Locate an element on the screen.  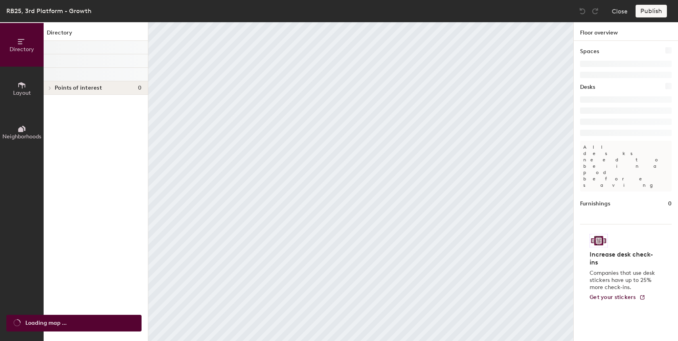
p: All desks need to be in a pod before saving is located at coordinates (625, 166).